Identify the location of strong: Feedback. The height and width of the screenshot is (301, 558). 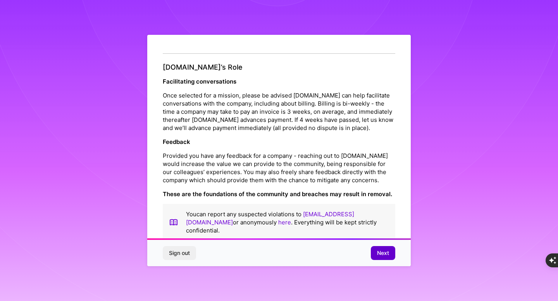
(176, 142).